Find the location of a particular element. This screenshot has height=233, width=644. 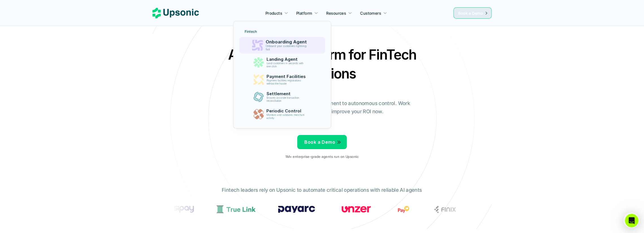

a: Landing AgentLand customers in seconds with one click is located at coordinates (282, 62).